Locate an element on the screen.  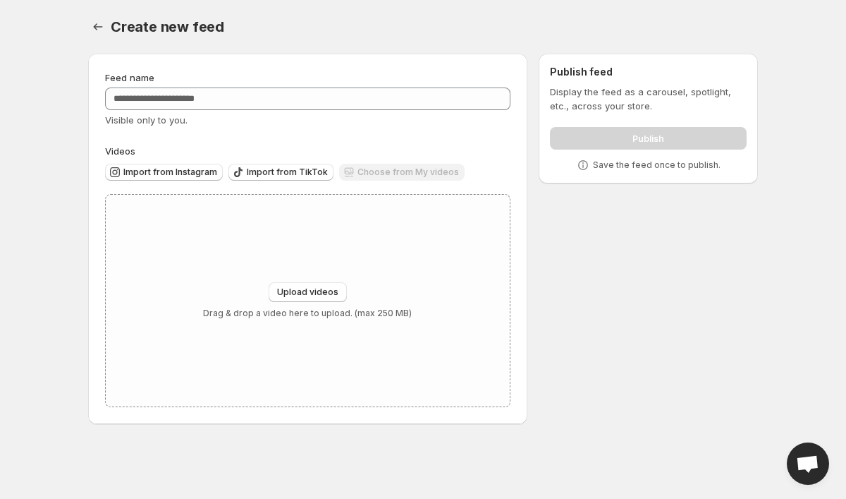
h2: Publish feed is located at coordinates (648, 72).